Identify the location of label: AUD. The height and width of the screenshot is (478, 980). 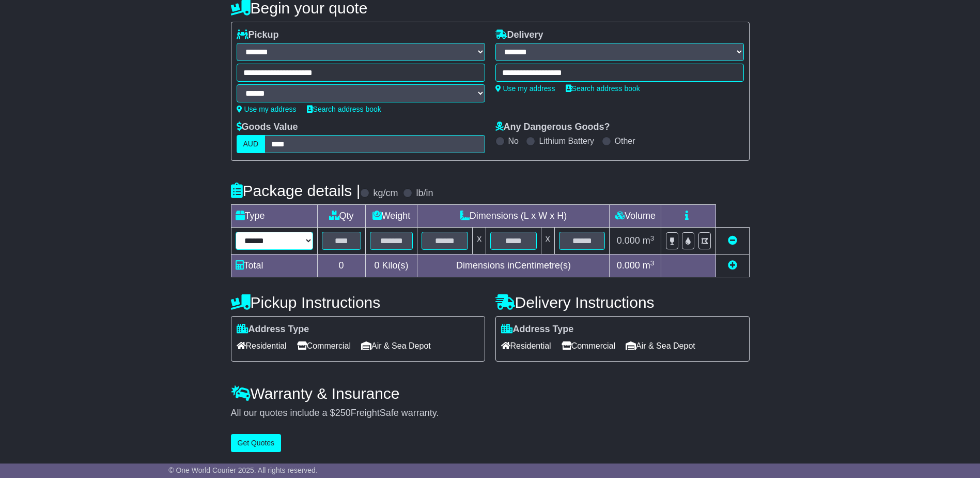
(251, 144).